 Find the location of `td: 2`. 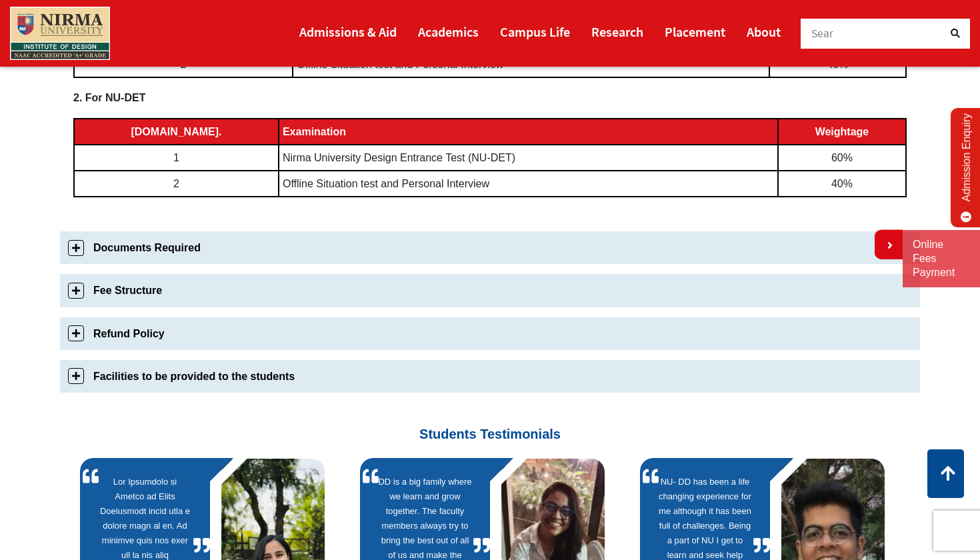

td: 2 is located at coordinates (176, 183).